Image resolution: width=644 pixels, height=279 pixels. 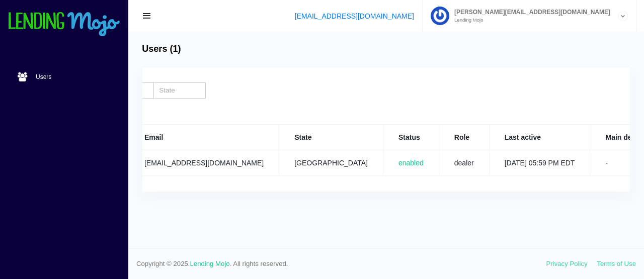 I want to click on th: Last active, so click(x=539, y=137).